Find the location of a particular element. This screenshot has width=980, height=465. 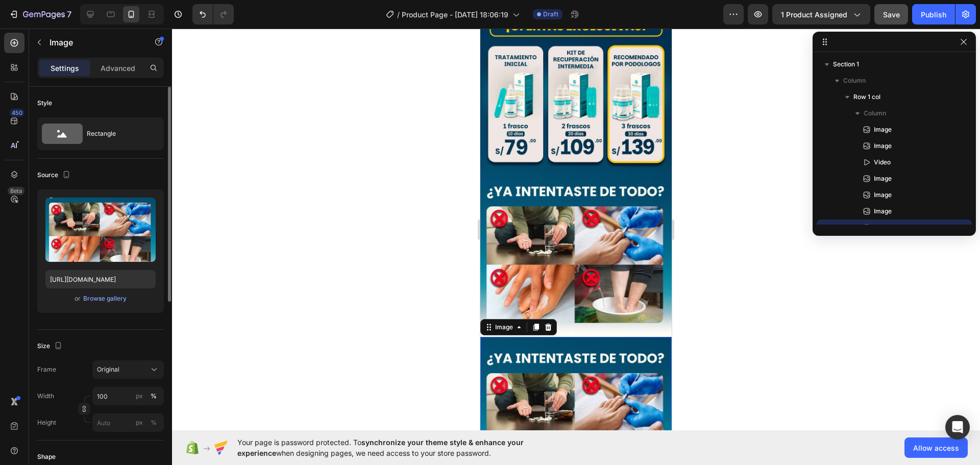

div: Size is located at coordinates (51, 346).